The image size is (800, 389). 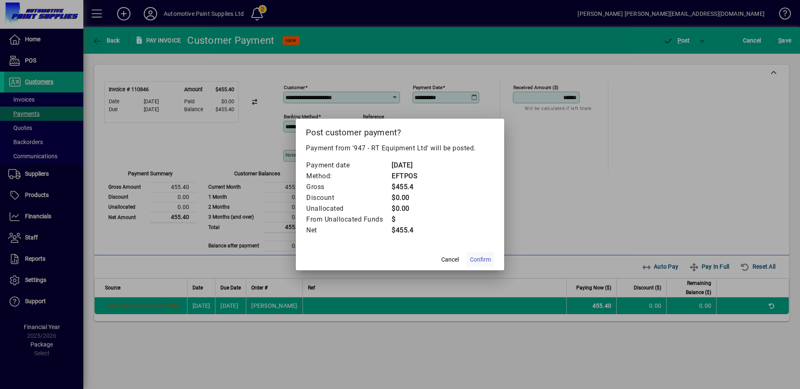 I want to click on h2: Post customer payment?, so click(x=400, y=131).